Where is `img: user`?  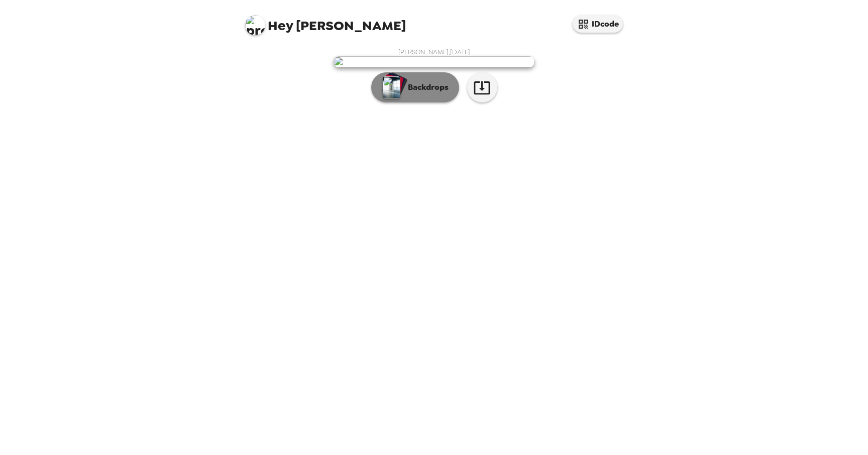
img: user is located at coordinates (434, 62).